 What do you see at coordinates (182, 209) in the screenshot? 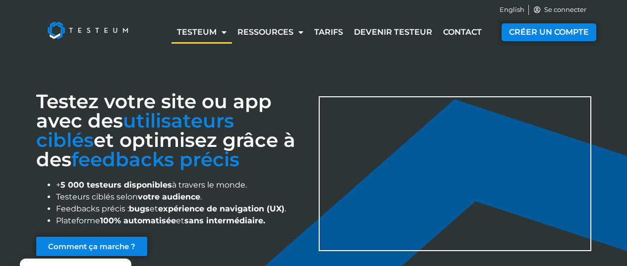
I see `li: Feedbacks précis : et .` at bounding box center [182, 209].